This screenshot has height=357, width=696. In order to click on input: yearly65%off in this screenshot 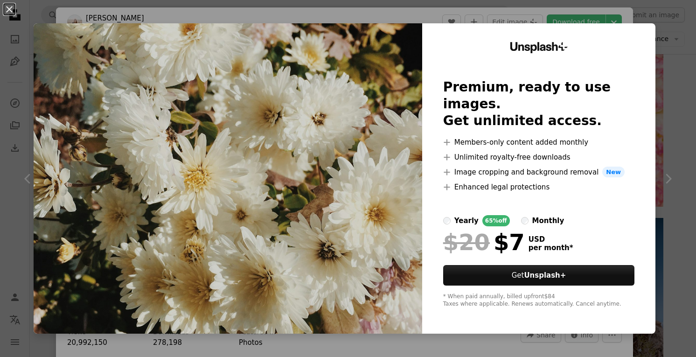, I will do `click(447, 221)`.